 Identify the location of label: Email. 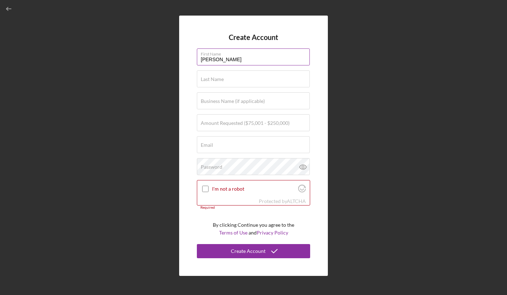
(207, 145).